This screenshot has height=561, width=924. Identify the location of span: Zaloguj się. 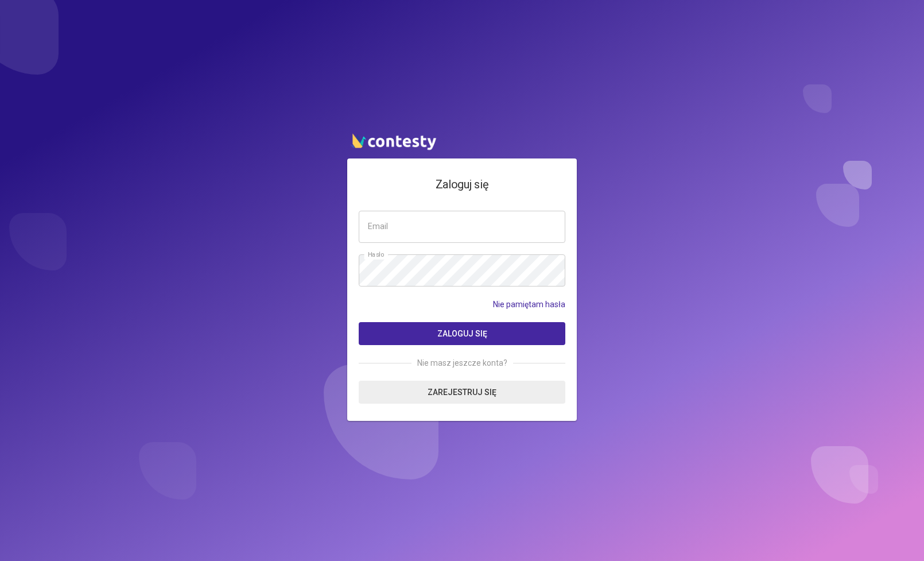
(462, 334).